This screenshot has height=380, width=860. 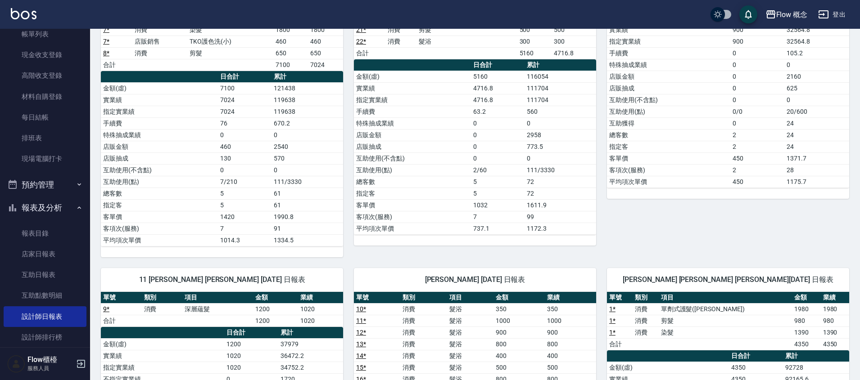 What do you see at coordinates (244, 100) in the screenshot?
I see `td: 7024` at bounding box center [244, 100].